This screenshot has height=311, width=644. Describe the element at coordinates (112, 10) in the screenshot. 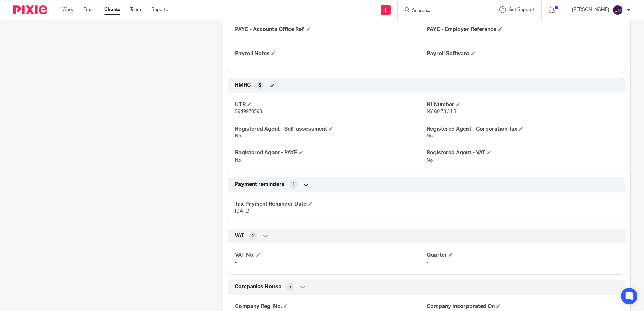

I see `a: Clients` at that location.